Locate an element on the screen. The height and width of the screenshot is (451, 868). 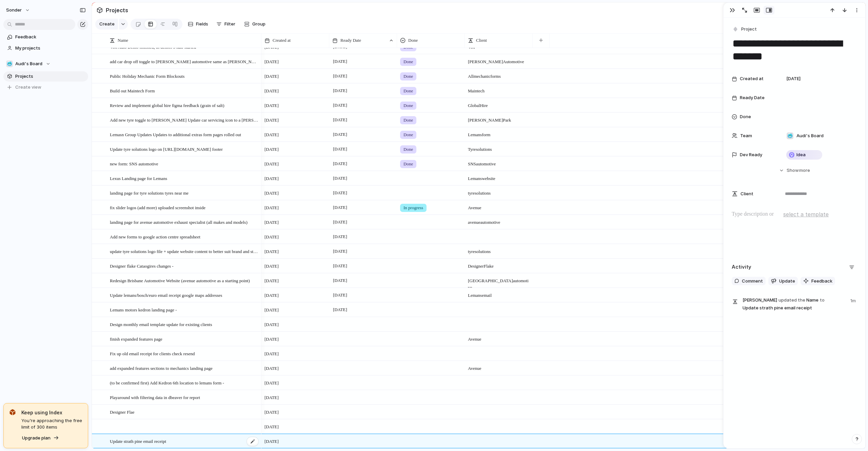
button: Showmore is located at coordinates (794, 170).